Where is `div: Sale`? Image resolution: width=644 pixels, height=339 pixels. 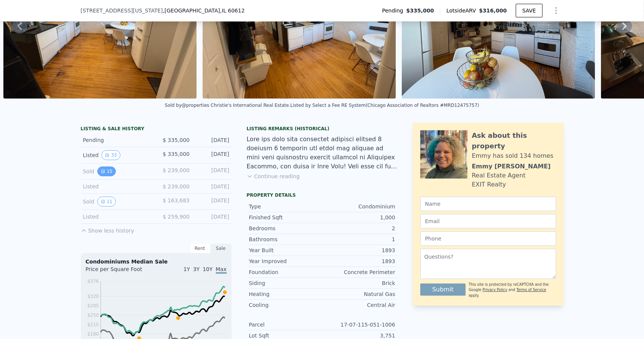
div: Sale is located at coordinates (221, 248).